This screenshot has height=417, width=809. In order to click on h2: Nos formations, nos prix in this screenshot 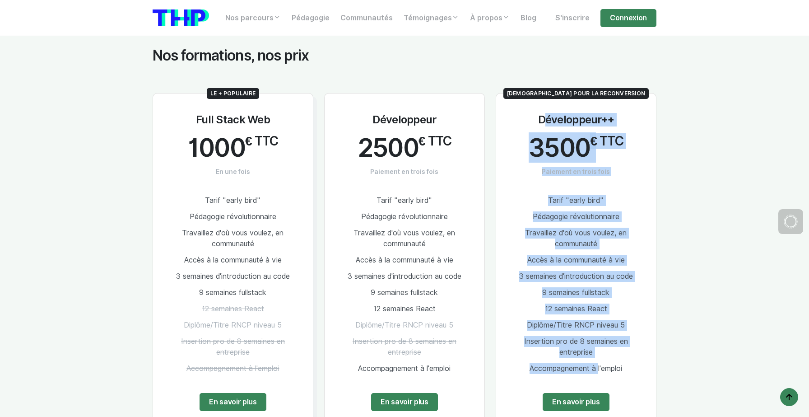, I will do `click(405, 56)`.